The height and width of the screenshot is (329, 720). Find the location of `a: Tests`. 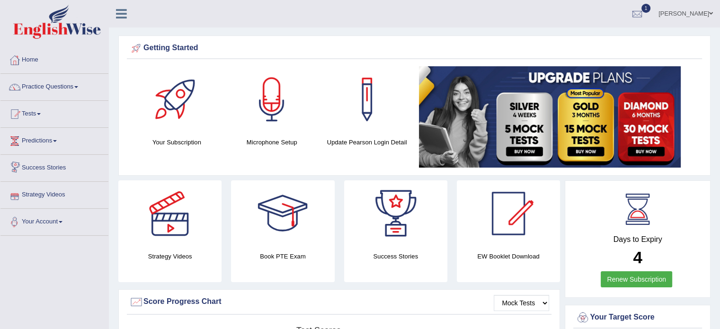

a: Tests is located at coordinates (54, 113).